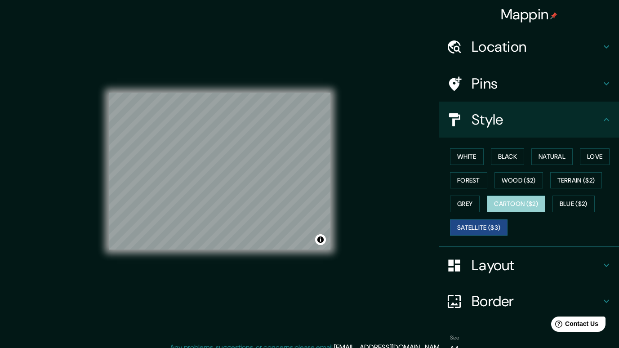 The height and width of the screenshot is (348, 619). What do you see at coordinates (536, 120) in the screenshot?
I see `h4: Style` at bounding box center [536, 120].